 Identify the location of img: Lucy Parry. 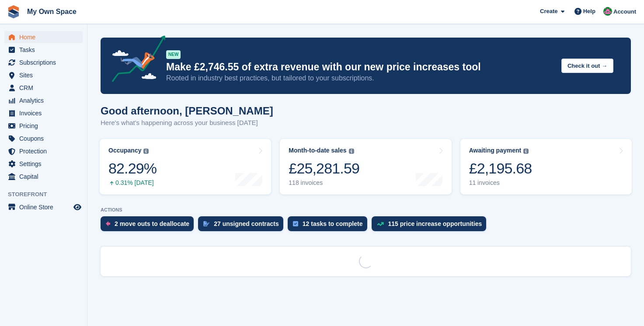
(608, 12).